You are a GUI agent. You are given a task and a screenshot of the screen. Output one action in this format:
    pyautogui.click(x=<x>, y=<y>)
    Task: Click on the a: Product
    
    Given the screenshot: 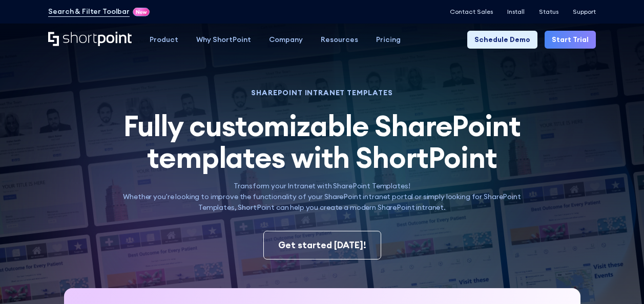 What is the action you would take?
    pyautogui.click(x=164, y=39)
    